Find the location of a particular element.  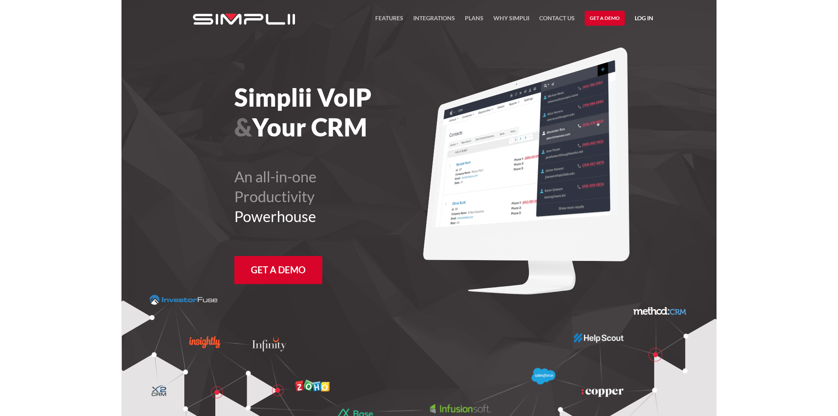

a: FEATURES is located at coordinates (389, 21).